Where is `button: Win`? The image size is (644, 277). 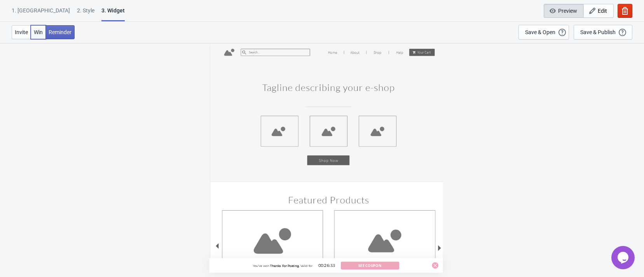
button: Win is located at coordinates (38, 32).